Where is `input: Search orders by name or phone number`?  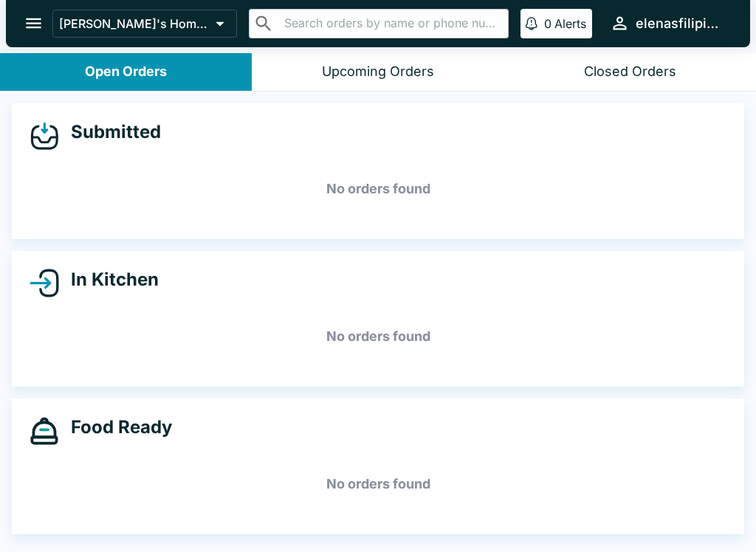
input: Search orders by name or phone number is located at coordinates (391, 24).